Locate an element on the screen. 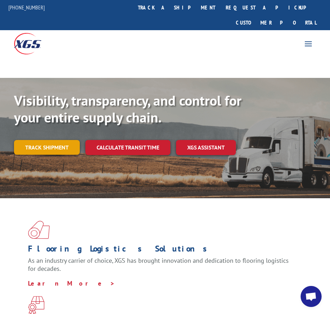 This screenshot has width=330, height=314. a: Track shipment is located at coordinates (47, 147).